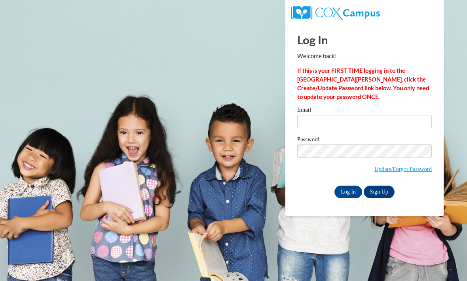 The width and height of the screenshot is (467, 281). I want to click on label: Email, so click(364, 111).